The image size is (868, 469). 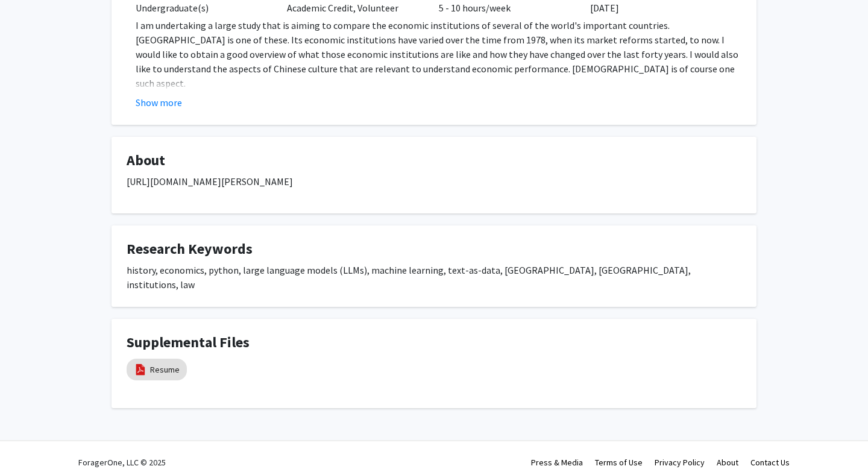 What do you see at coordinates (728, 462) in the screenshot?
I see `a: About` at bounding box center [728, 462].